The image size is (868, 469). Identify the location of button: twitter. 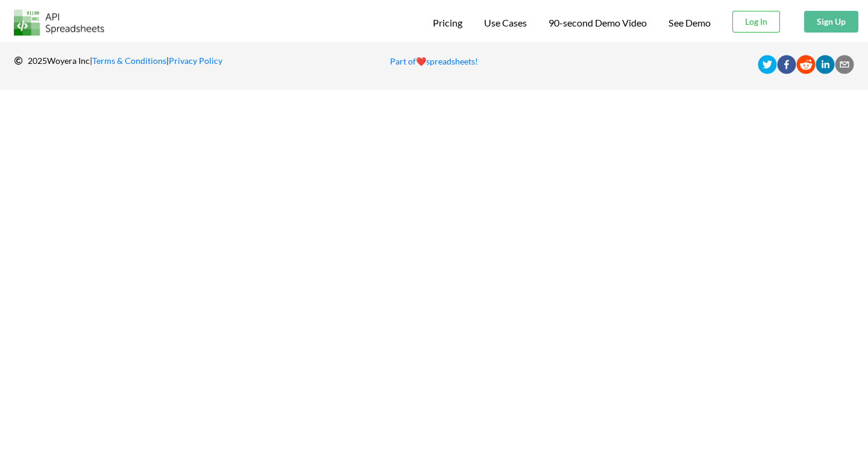
(767, 66).